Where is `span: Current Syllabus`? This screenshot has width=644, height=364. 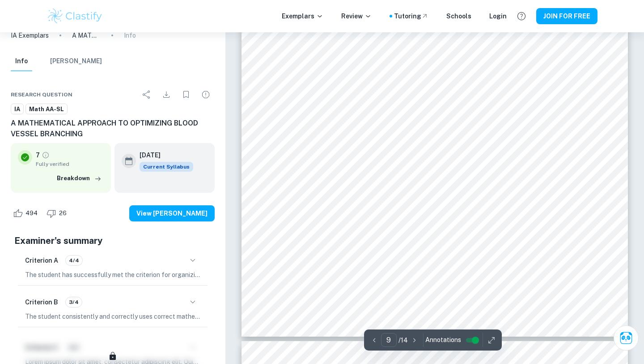
span: Current Syllabus is located at coordinates (166, 166).